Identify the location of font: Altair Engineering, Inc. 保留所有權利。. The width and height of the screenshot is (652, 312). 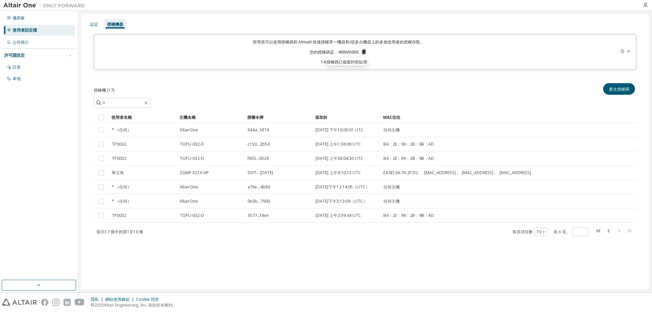
(140, 305).